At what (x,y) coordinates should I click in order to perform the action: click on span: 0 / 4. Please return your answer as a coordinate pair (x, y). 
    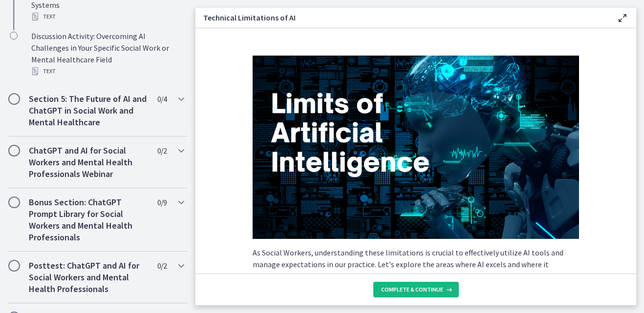
    Looking at the image, I should click on (162, 99).